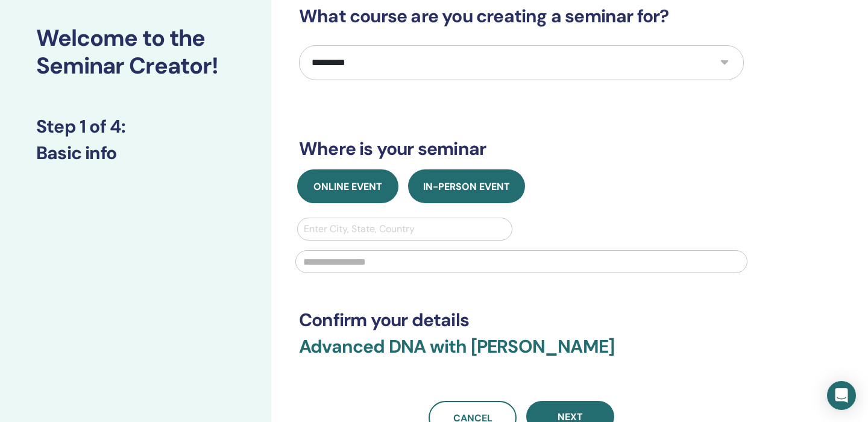  I want to click on span: In-Person Event, so click(467, 186).